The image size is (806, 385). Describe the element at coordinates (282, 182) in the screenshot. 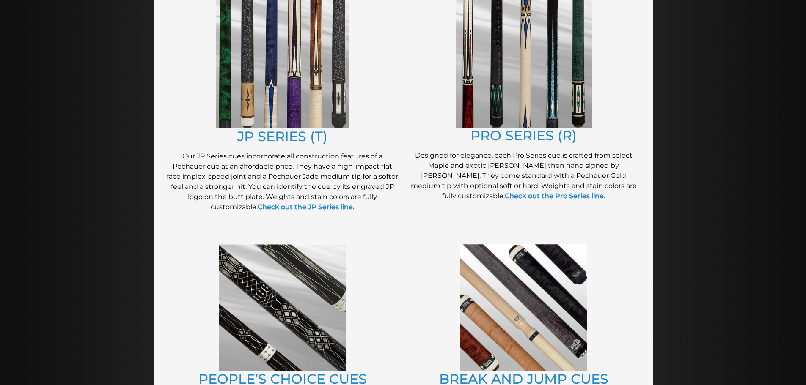

I see `p: Our JP Series cues incorporate all construction features of a Pechauer cue at an affordable price...` at that location.